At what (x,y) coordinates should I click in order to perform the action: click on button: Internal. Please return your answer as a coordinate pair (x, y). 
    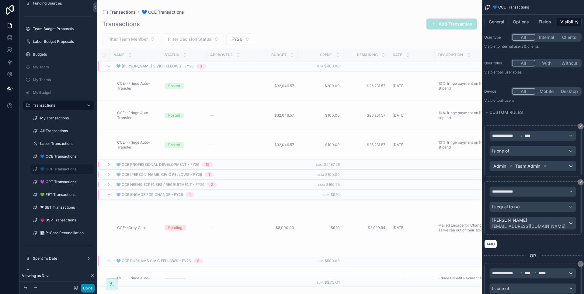
    Looking at the image, I should click on (547, 37).